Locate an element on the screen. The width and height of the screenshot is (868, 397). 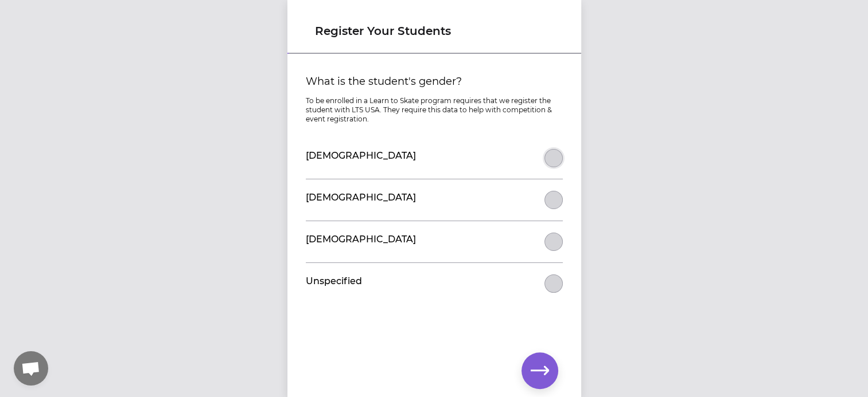
label: What is the student's gender? is located at coordinates (434, 81).